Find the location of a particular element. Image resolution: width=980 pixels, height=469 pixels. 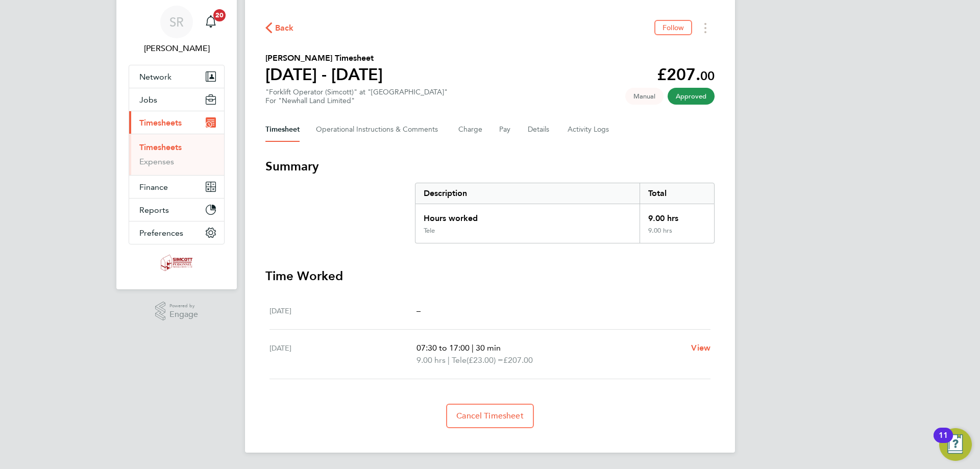

span: Reports is located at coordinates (154, 210).